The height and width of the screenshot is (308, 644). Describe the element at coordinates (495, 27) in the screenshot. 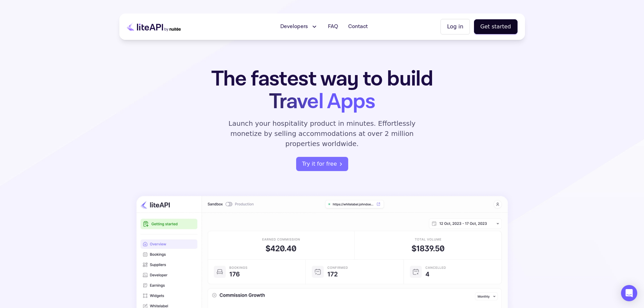

I see `a: Get started` at that location.